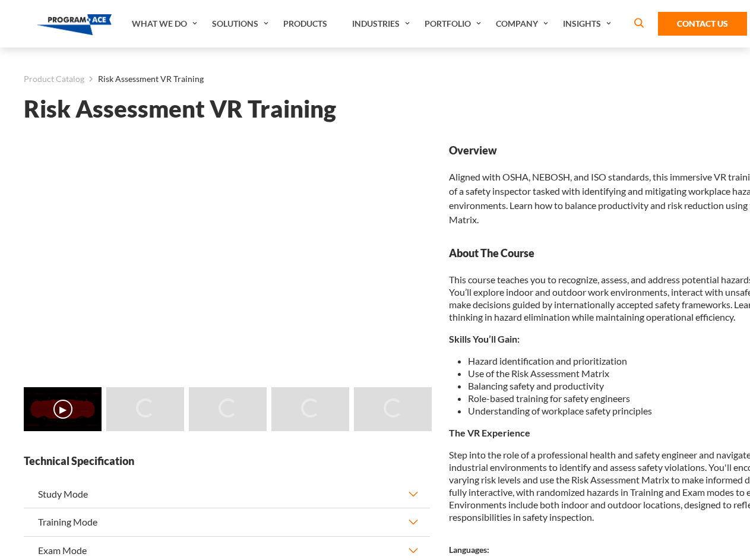 The height and width of the screenshot is (560, 750). What do you see at coordinates (227, 461) in the screenshot?
I see `strong: Technical Specification` at bounding box center [227, 461].